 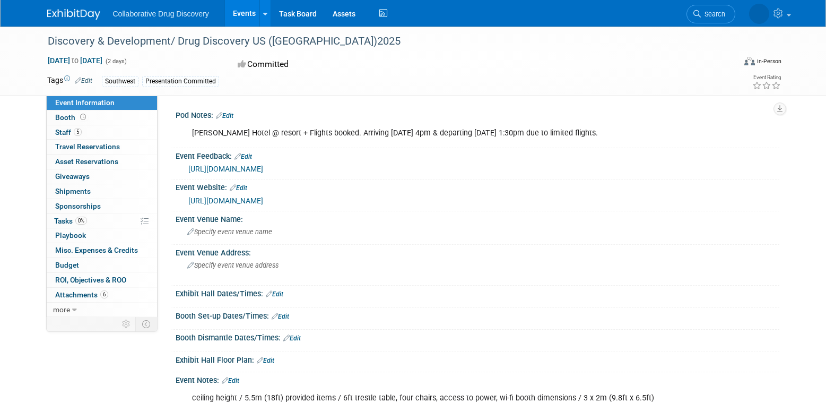 What do you see at coordinates (82, 295) in the screenshot?
I see `span: Attachments` at bounding box center [82, 295].